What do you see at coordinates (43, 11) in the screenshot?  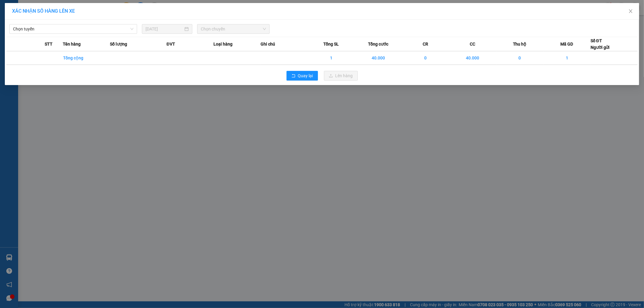 I see `span: XÁC NHẬN SỐ HÀNG LÊN XE` at bounding box center [43, 11].